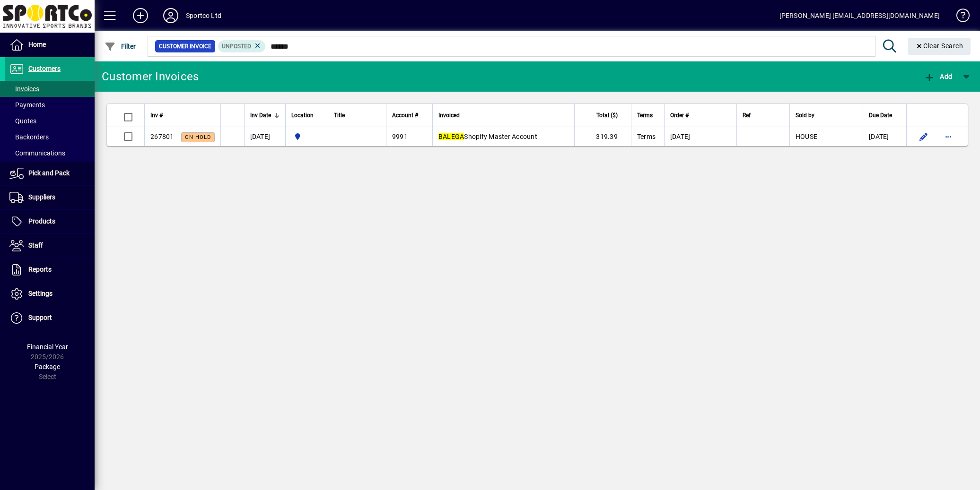  Describe the element at coordinates (49, 121) in the screenshot. I see `a: Quotes` at that location.